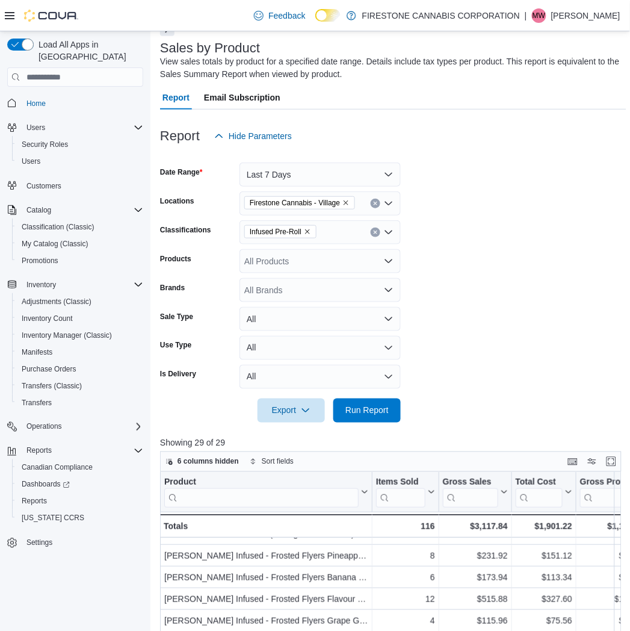  Describe the element at coordinates (592, 461) in the screenshot. I see `button: Display options` at that location.